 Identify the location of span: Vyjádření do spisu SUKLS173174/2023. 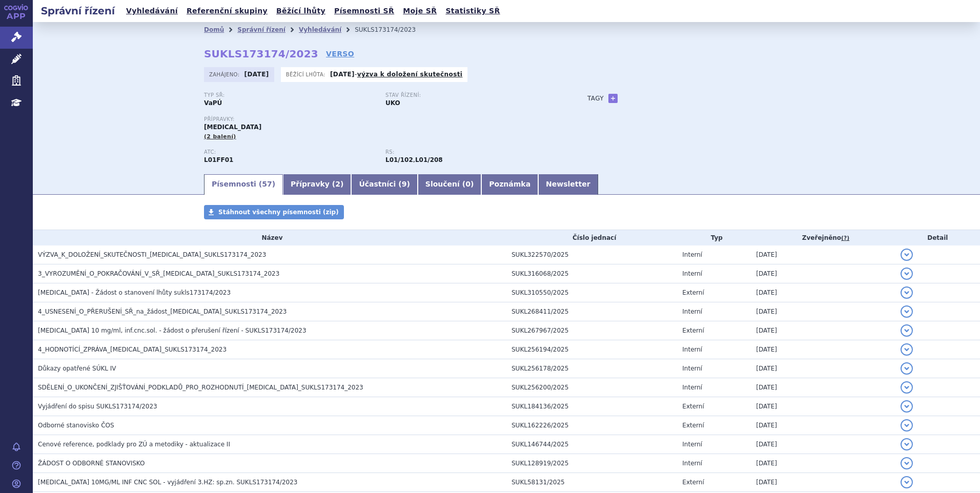
(97, 407).